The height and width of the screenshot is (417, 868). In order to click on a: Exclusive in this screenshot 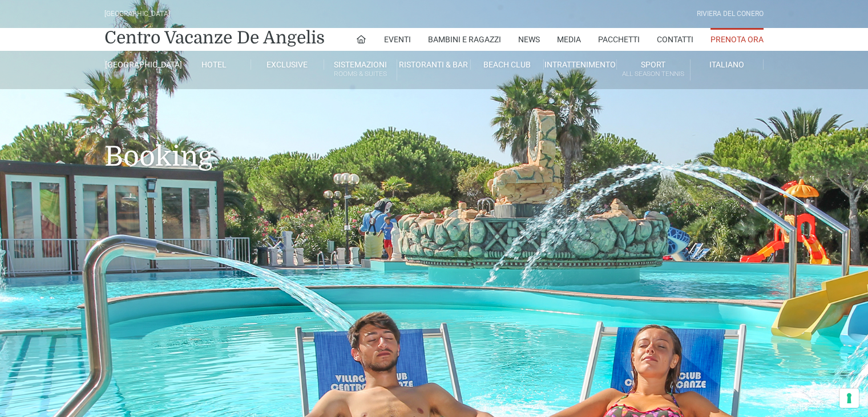, I will do `click(288, 65)`.